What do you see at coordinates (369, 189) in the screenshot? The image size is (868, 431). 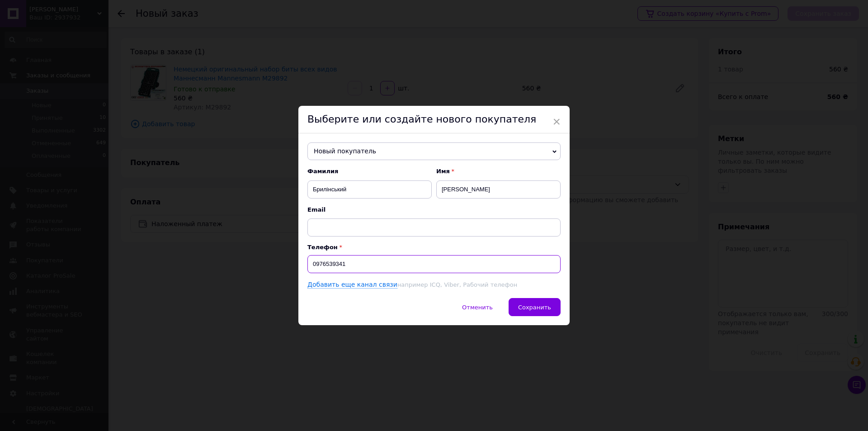 I see `input: Например: Иванов` at bounding box center [369, 189].